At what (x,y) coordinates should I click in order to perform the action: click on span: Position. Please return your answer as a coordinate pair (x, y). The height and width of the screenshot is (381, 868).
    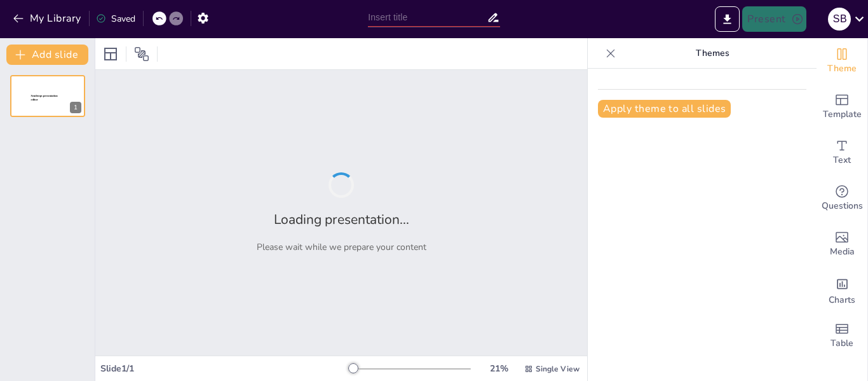
    Looking at the image, I should click on (141, 54).